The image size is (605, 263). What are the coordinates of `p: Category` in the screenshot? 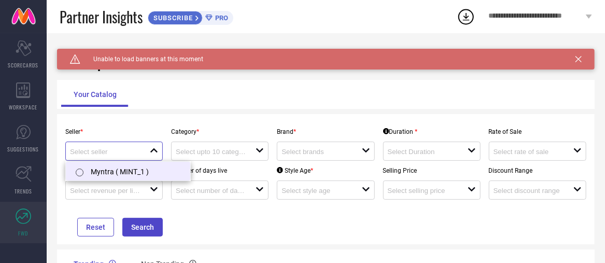 It's located at (220, 132).